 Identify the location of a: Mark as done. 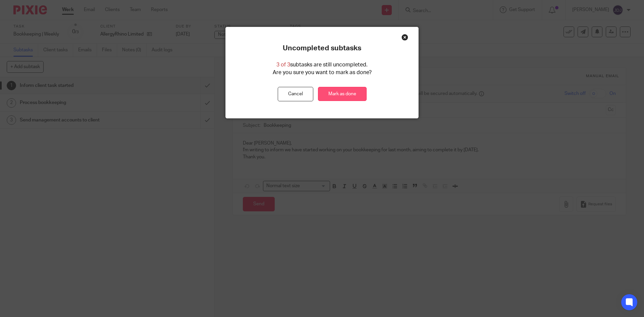
(342, 94).